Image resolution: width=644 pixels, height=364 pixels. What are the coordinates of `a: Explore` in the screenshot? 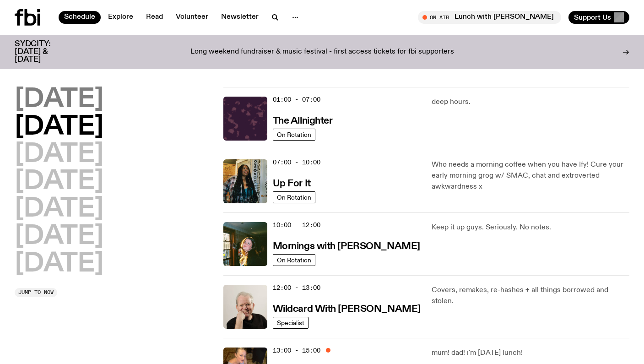 It's located at (120, 17).